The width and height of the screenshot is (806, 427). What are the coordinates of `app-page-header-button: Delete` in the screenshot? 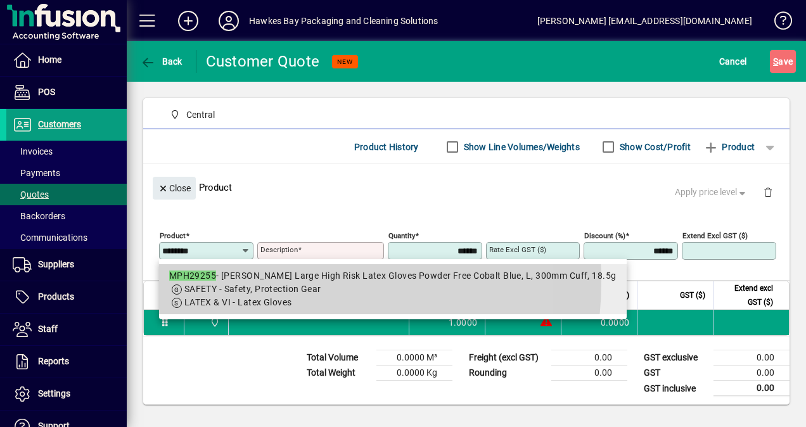 It's located at (768, 192).